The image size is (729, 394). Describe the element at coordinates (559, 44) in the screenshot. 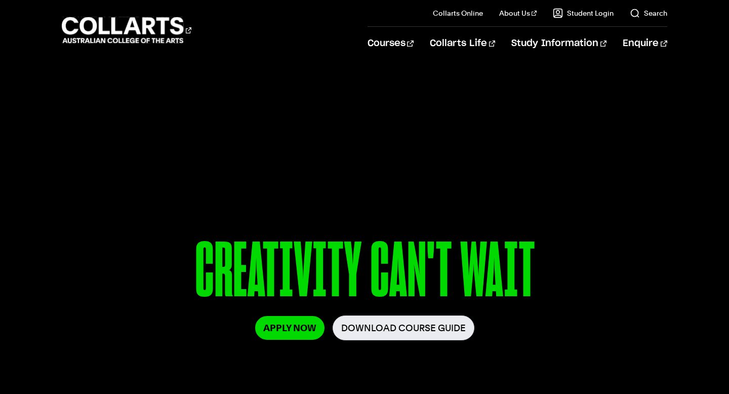

I see `a: Study Information` at that location.